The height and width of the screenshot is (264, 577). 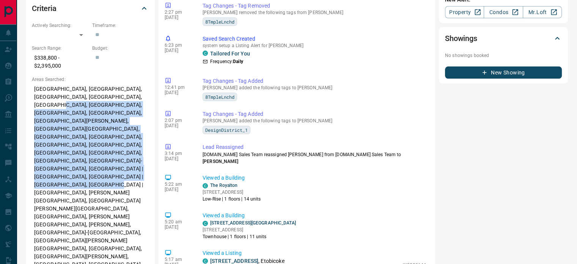 What do you see at coordinates (464, 12) in the screenshot?
I see `a: Property` at bounding box center [464, 12].